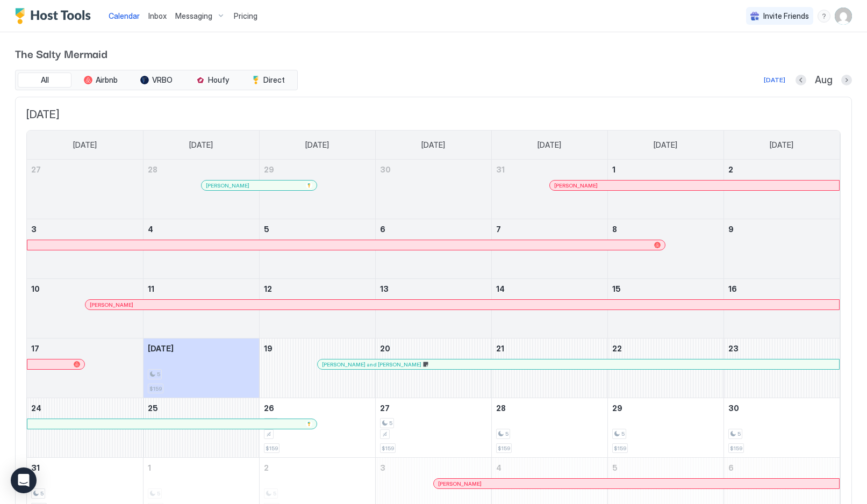 This screenshot has height=504, width=867. Describe the element at coordinates (500, 348) in the screenshot. I see `span: 21` at that location.